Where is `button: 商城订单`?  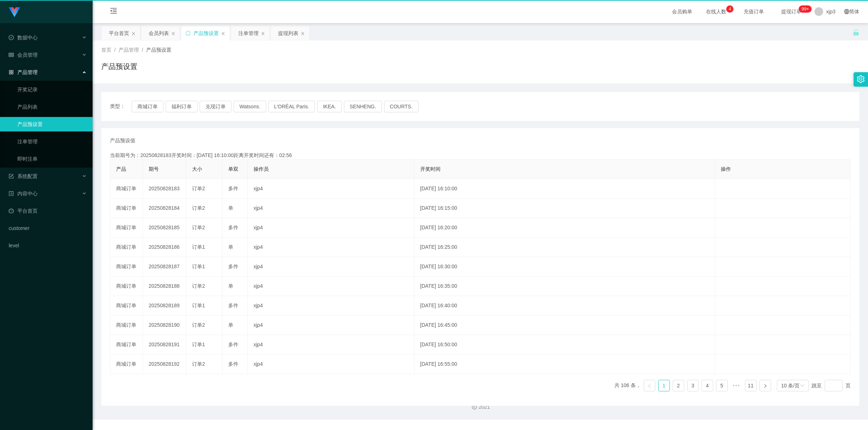
button: 商城订单 is located at coordinates (147, 107).